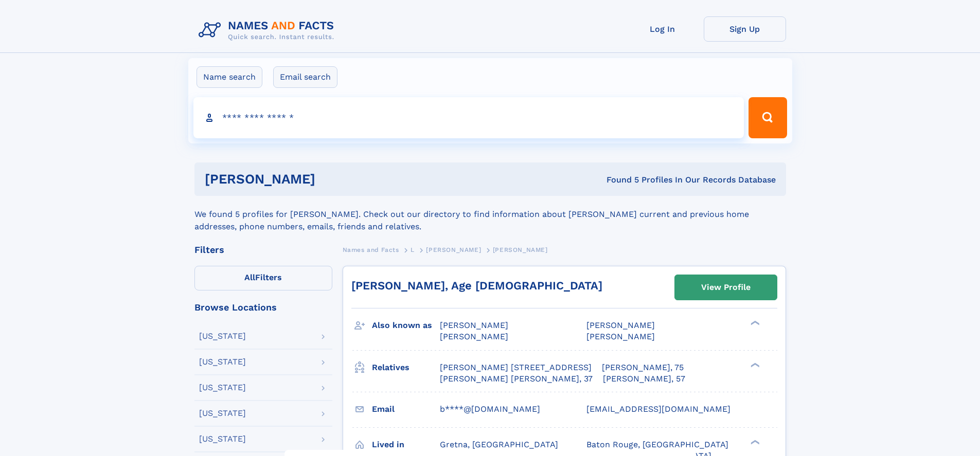 The image size is (980, 456). I want to click on span: L, so click(413, 250).